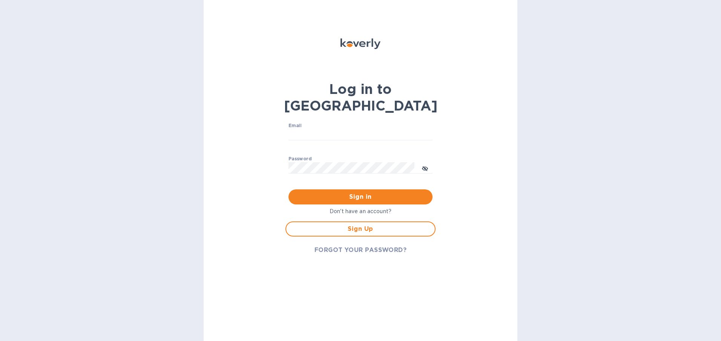  Describe the element at coordinates (360, 229) in the screenshot. I see `button: Sign Up` at that location.